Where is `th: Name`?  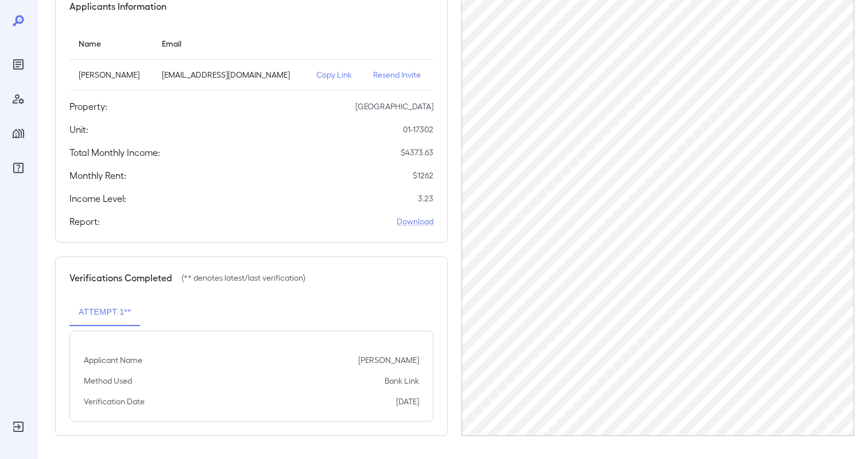 th: Name is located at coordinates (111, 43).